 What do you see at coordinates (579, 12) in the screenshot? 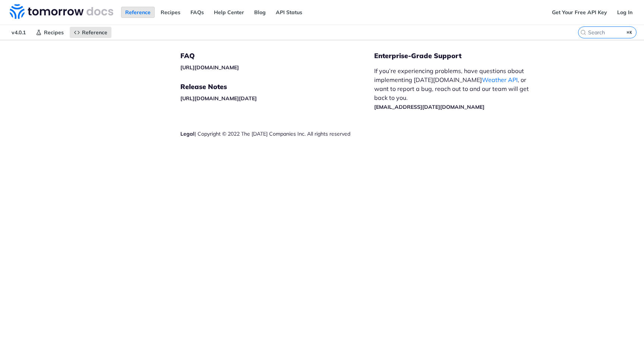
I see `a: Get Your Free API Key` at bounding box center [579, 12].